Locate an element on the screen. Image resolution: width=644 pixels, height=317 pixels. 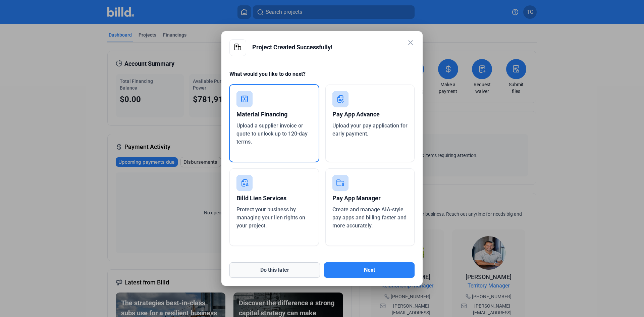
span: Upload a supplier invoice or quote to unlock up to 120-day terms. is located at coordinates (272, 134).